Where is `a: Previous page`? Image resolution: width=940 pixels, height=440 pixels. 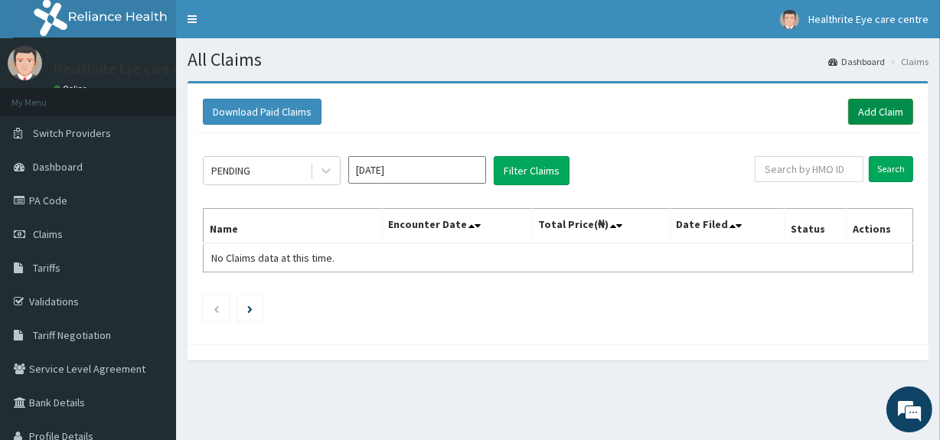
a: Previous page is located at coordinates (216, 309).